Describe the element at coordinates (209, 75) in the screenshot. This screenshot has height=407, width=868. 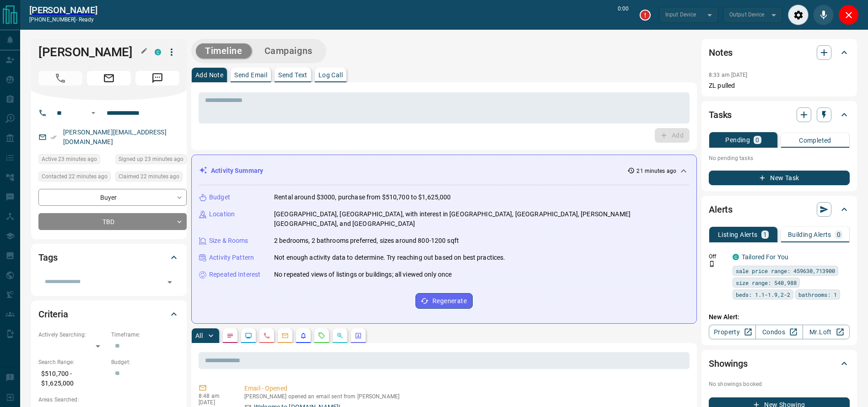
I see `p: Add Note` at that location.